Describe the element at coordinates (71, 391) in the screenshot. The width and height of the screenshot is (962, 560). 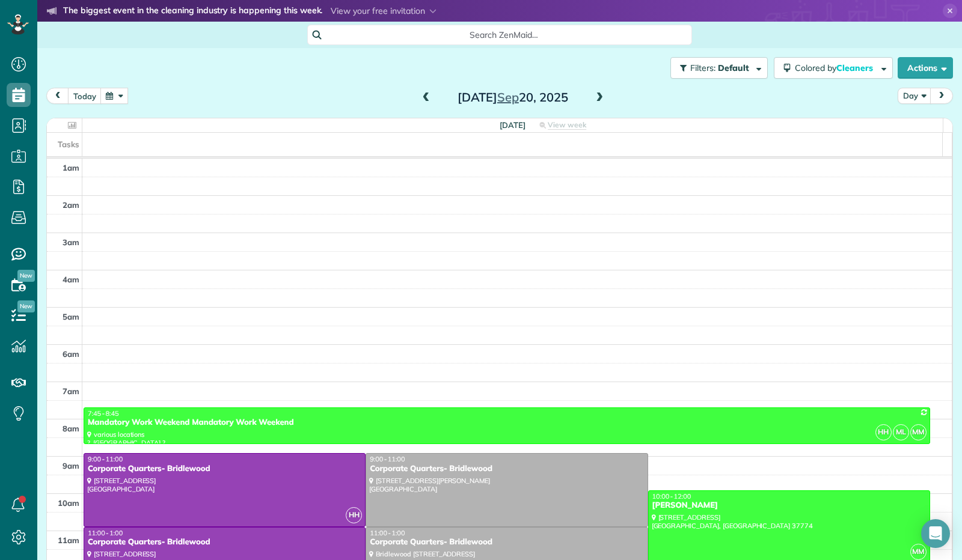
I see `span: 7am` at that location.